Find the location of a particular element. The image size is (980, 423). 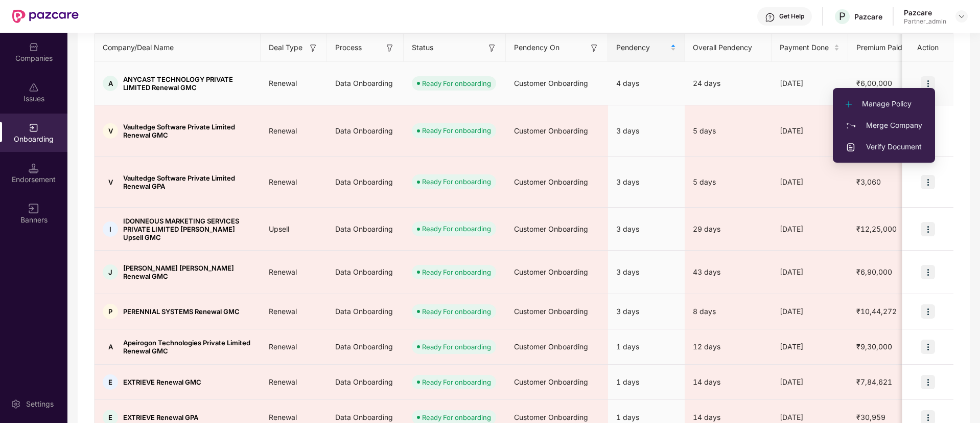

div: 12 days is located at coordinates (728, 347).